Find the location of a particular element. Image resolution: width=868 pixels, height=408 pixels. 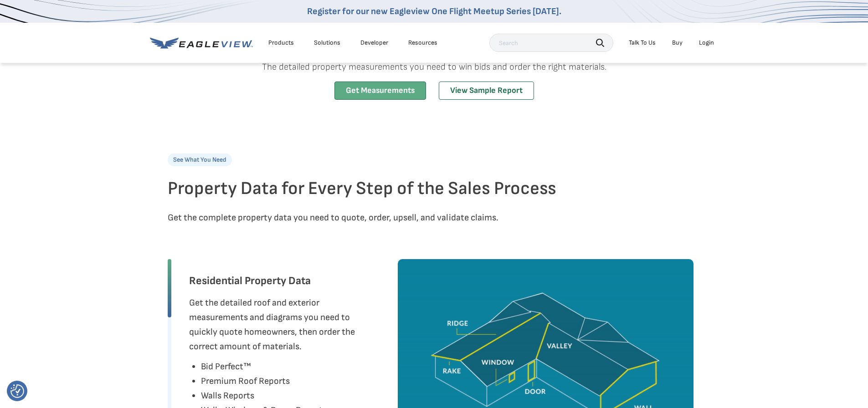

p: See What You Need is located at coordinates (199, 159).